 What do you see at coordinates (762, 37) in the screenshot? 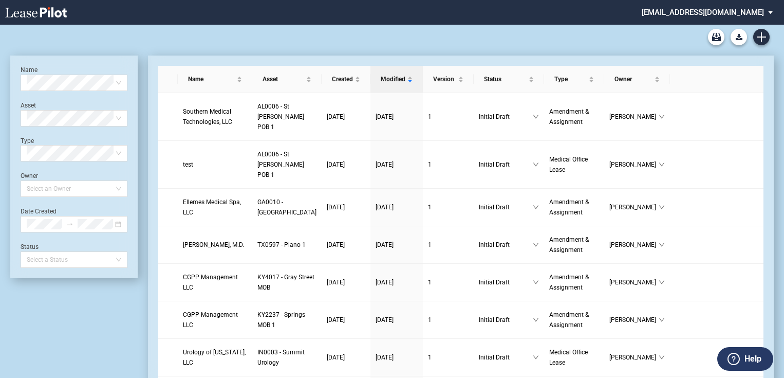
I see `a: Create new document` at bounding box center [762, 37].